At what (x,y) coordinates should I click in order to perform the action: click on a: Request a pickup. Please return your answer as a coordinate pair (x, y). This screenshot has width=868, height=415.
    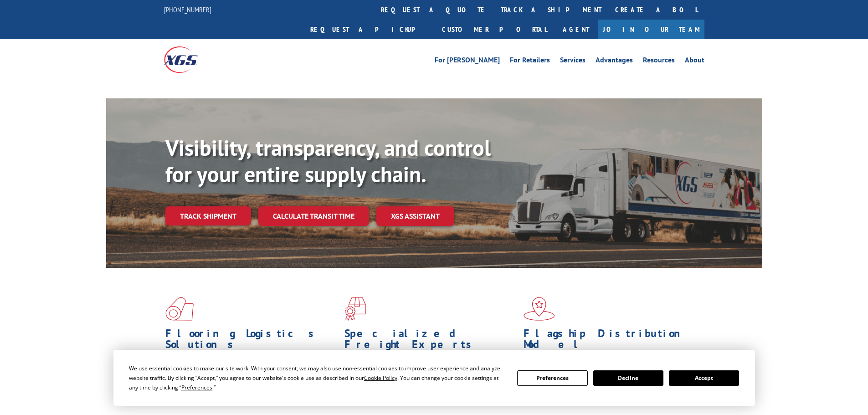
    Looking at the image, I should click on (369, 29).